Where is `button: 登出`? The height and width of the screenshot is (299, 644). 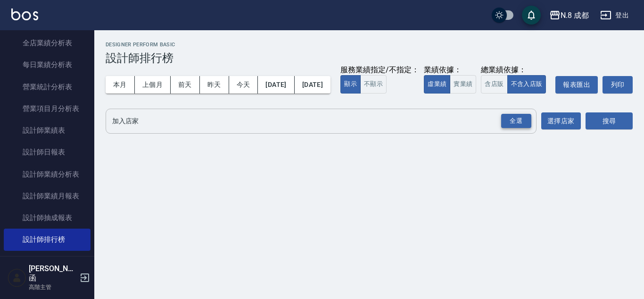 button: 登出 is located at coordinates (614, 15).